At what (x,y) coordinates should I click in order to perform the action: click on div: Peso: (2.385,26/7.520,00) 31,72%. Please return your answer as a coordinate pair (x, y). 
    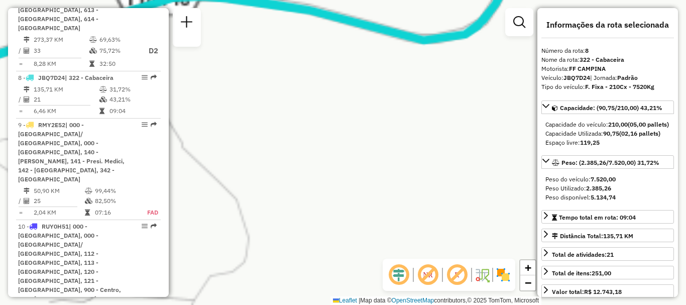
    Looking at the image, I should click on (608, 188).